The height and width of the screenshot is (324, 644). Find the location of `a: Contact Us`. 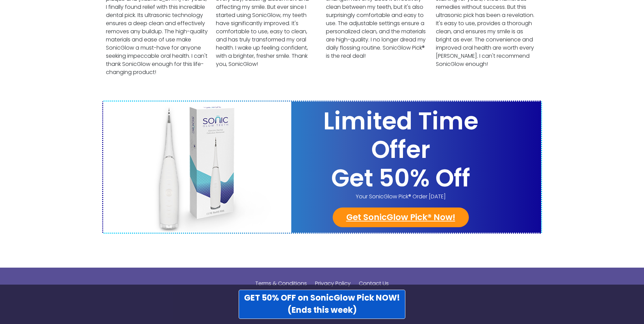

a: Contact Us is located at coordinates (374, 285).